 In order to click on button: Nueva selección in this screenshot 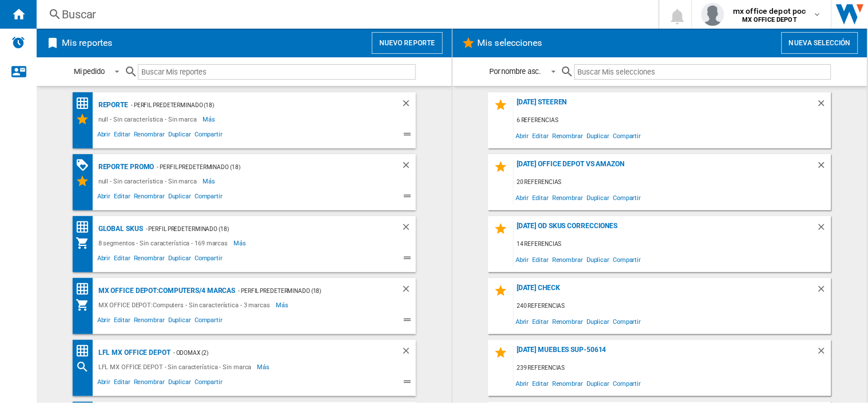, I will do `click(821, 43)`.